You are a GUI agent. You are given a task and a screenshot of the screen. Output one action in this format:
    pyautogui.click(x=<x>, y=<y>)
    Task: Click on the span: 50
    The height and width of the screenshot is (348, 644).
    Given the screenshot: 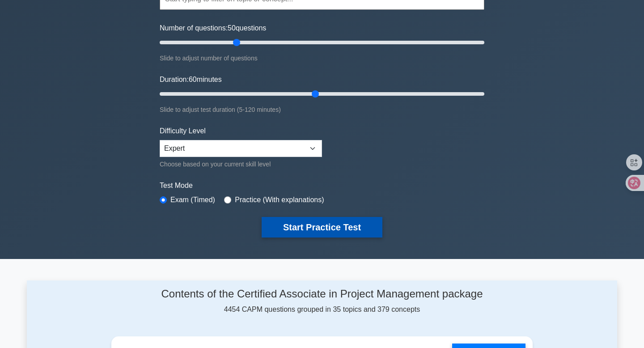 What is the action you would take?
    pyautogui.click(x=232, y=28)
    